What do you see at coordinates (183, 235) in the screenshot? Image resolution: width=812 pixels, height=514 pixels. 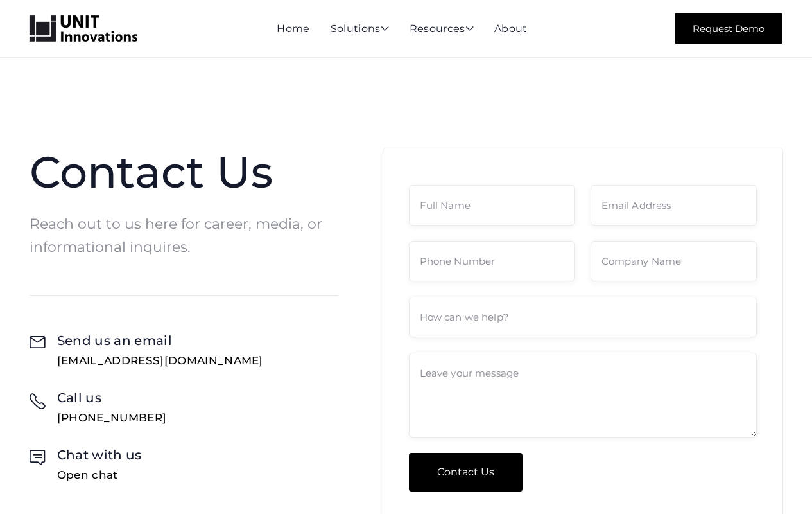 I see `p: Reach out to us here for career, media, or informational inquires.` at bounding box center [183, 235].